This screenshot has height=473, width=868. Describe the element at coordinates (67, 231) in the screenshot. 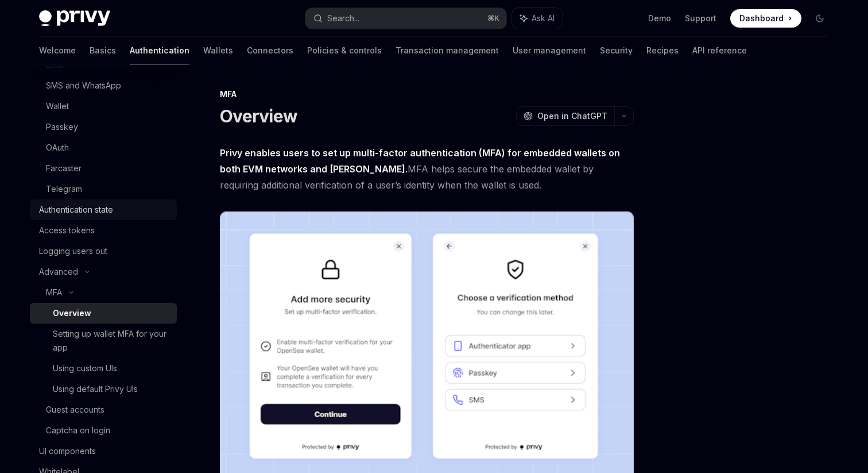

I see `div: Access tokens` at that location.